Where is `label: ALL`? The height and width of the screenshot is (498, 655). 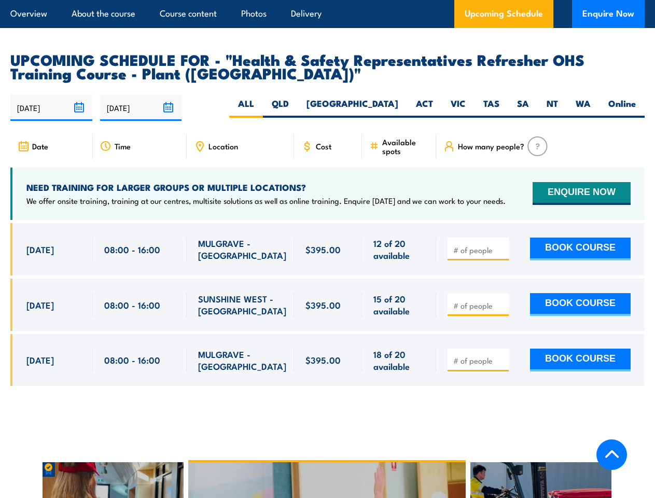 label: ALL is located at coordinates (246, 107).